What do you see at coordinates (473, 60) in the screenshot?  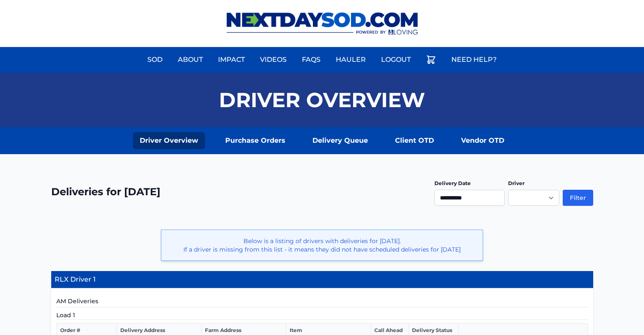 I see `a: Need Help?` at bounding box center [473, 60].